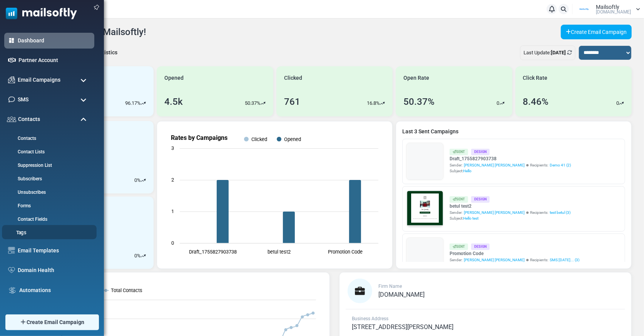 The width and height of the screenshot is (644, 336). I want to click on text: Promotion Code, so click(346, 251).